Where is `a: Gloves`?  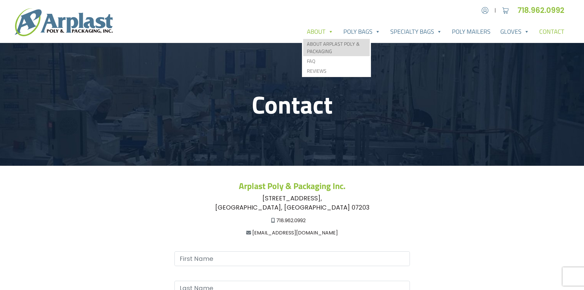
a: Gloves is located at coordinates (515, 32).